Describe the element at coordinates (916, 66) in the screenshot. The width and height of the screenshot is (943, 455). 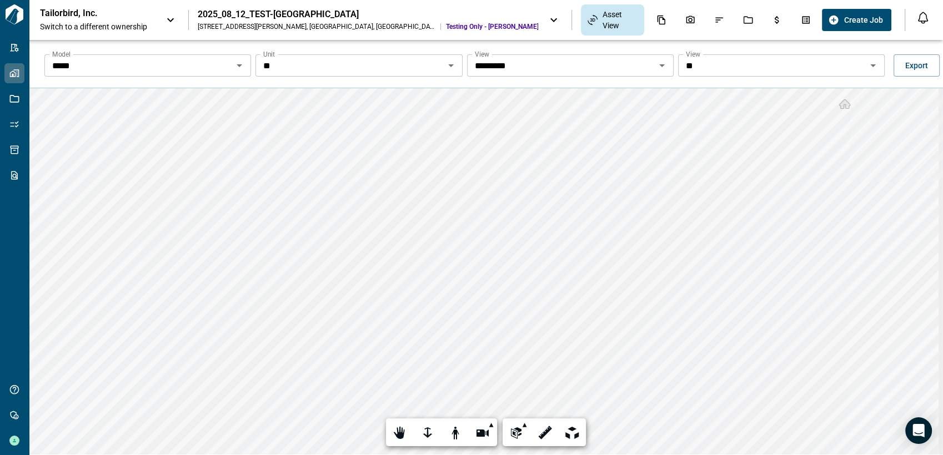
I see `button: Export` at that location.